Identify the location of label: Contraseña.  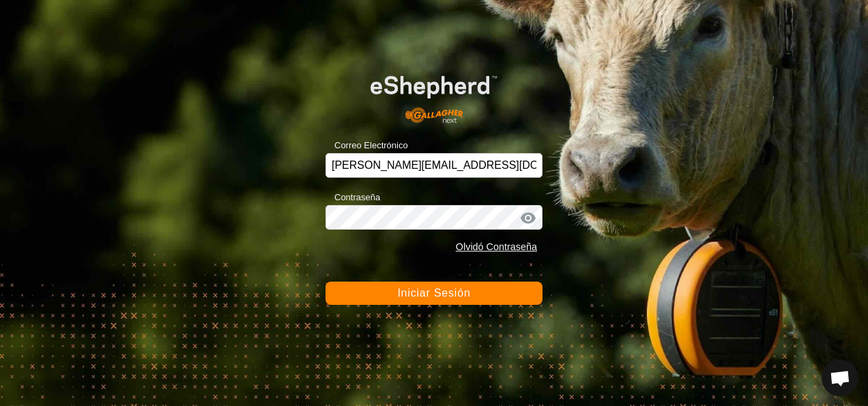
(352, 197).